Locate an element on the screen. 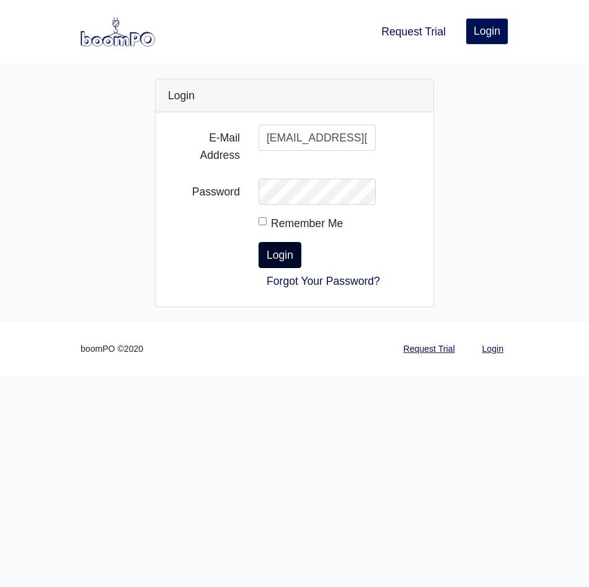 The image size is (589, 587). a: Forgot Your Password? is located at coordinates (323, 281).